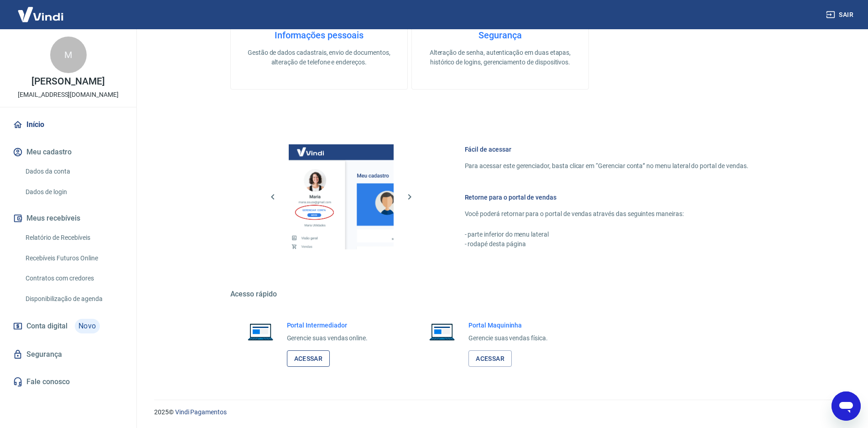 This screenshot has height=428, width=868. What do you see at coordinates (607, 234) in the screenshot?
I see `p: - parte inferior do menu lateral` at bounding box center [607, 234].